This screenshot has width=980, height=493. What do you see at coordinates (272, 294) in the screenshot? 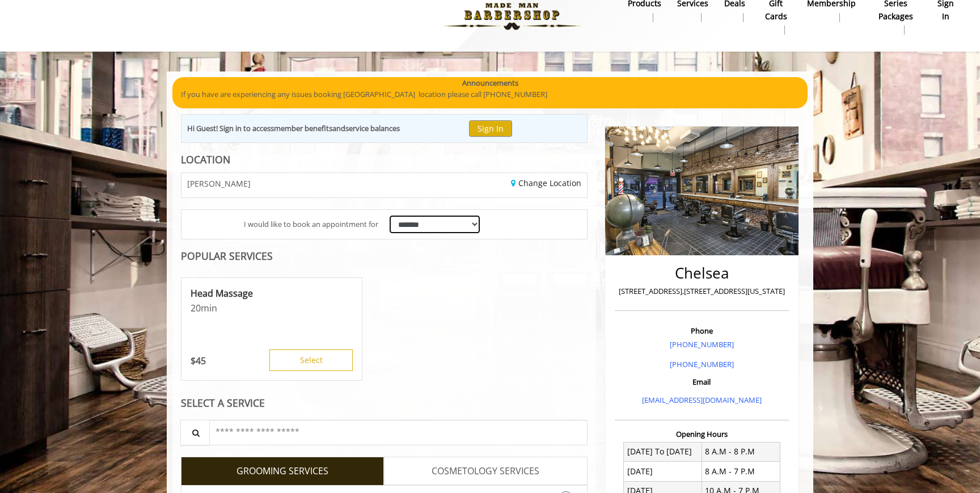
I see `p: Head Massage` at bounding box center [272, 294].